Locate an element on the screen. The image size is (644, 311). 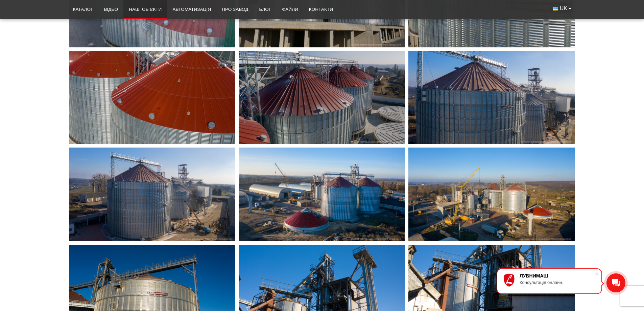
a: Каталог is located at coordinates (83, 9).